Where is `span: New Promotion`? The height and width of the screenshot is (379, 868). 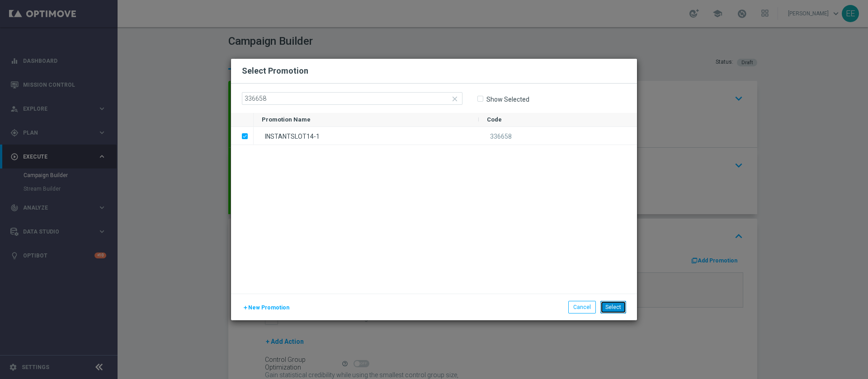
span: New Promotion is located at coordinates (268, 307).